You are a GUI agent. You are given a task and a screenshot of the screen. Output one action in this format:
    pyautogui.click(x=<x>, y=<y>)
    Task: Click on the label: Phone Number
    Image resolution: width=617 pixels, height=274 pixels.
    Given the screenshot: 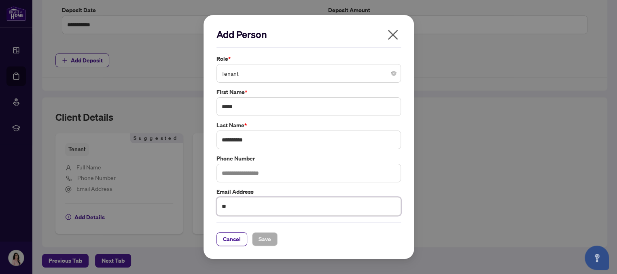 What is the action you would take?
    pyautogui.click(x=309, y=158)
    